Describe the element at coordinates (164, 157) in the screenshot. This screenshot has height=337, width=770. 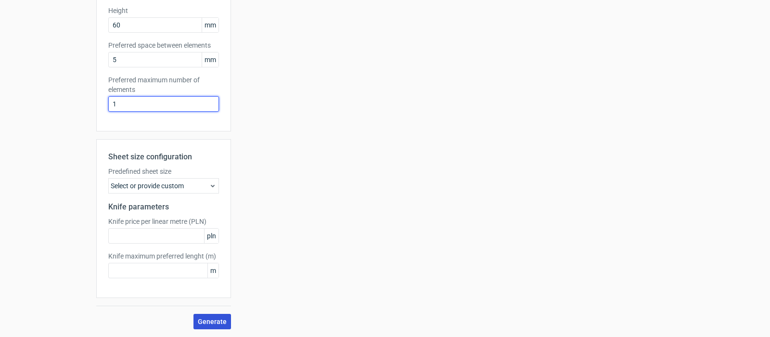
I see `h2: Sheet size configuration` at that location.